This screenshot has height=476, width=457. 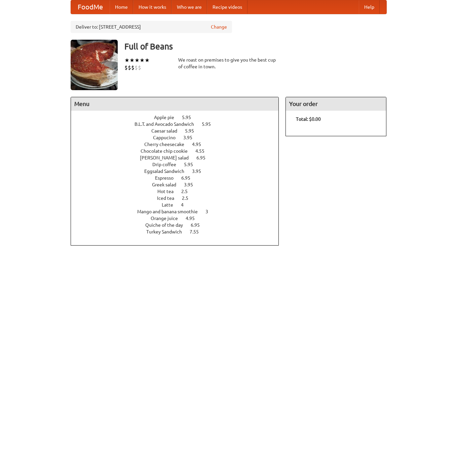 What do you see at coordinates (167, 137) in the screenshot?
I see `span: Cappucino` at bounding box center [167, 137].